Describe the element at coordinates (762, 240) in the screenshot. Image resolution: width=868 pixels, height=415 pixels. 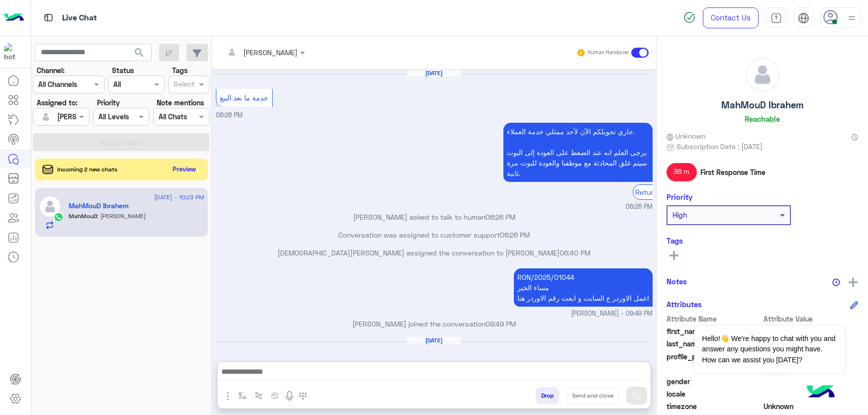
I see `h6: Tags` at that location.